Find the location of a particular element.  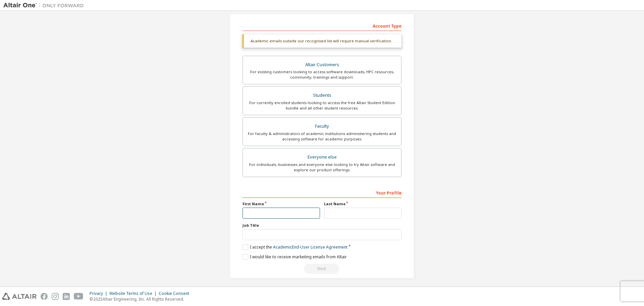

div: Everyone else is located at coordinates (322, 157).